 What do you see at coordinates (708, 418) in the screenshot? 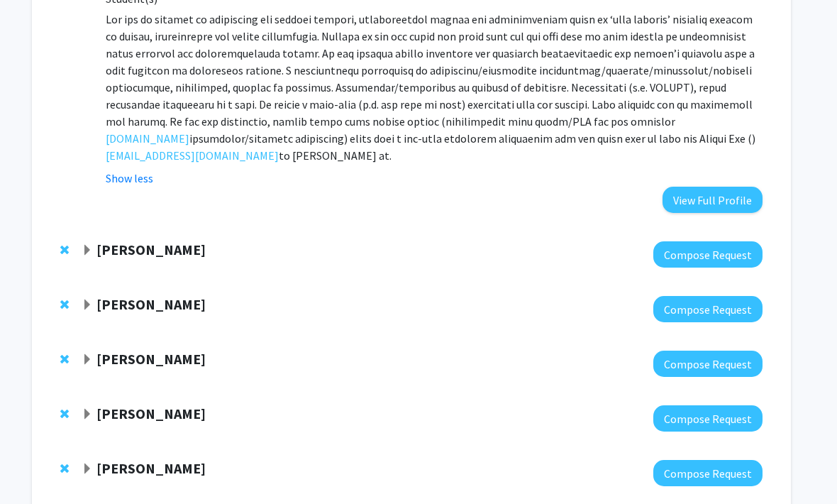
I see `button: Compose Request to Steven Clipman` at bounding box center [708, 418].